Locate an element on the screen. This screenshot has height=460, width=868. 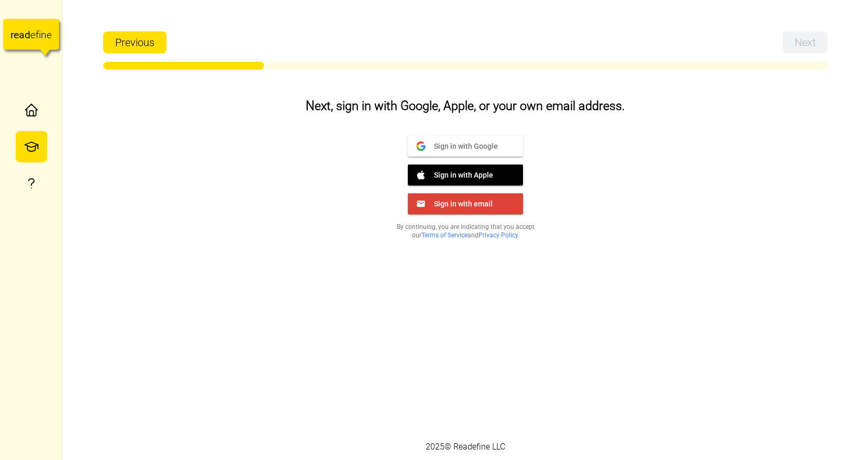
tspan: f is located at coordinates (37, 35).